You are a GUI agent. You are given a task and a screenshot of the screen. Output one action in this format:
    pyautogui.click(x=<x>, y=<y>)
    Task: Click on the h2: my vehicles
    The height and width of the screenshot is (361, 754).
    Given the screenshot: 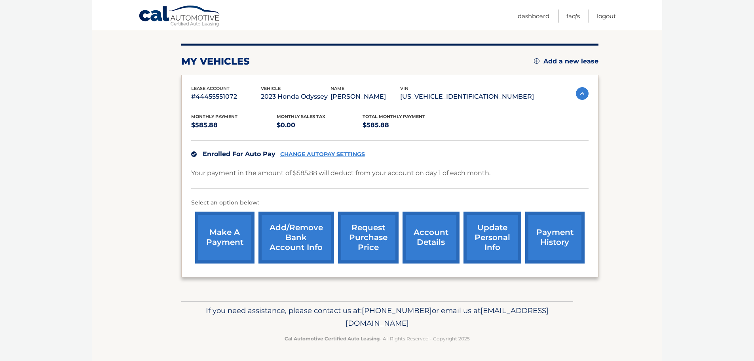 What is the action you would take?
    pyautogui.click(x=215, y=61)
    